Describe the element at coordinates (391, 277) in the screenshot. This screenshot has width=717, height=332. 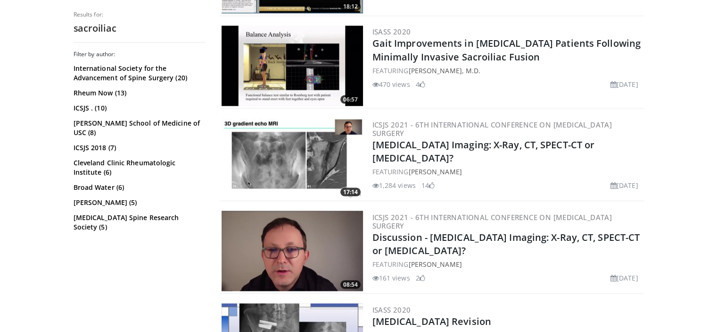
I see `li: 161 views` at that location.